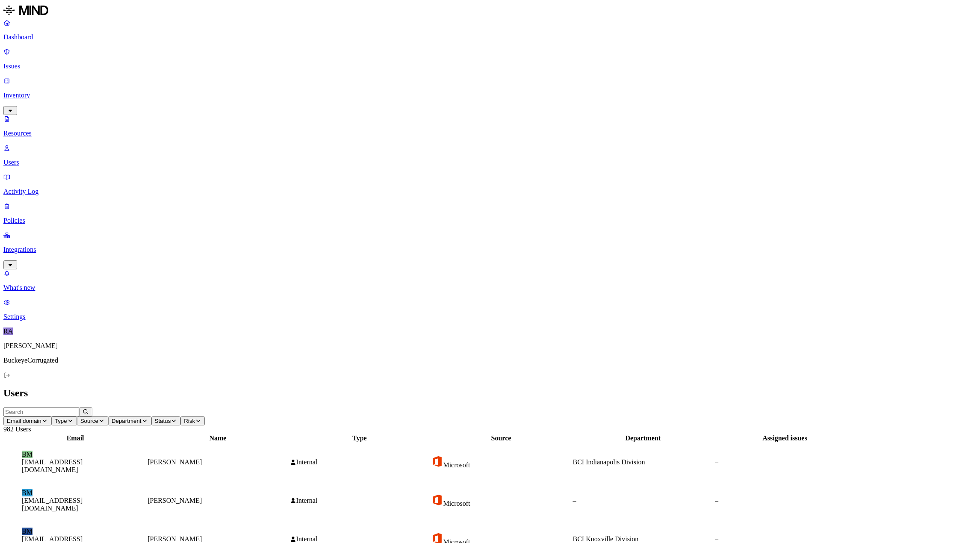 The width and height of the screenshot is (980, 543). Describe the element at coordinates (490, 317) in the screenshot. I see `p: Settings` at that location.